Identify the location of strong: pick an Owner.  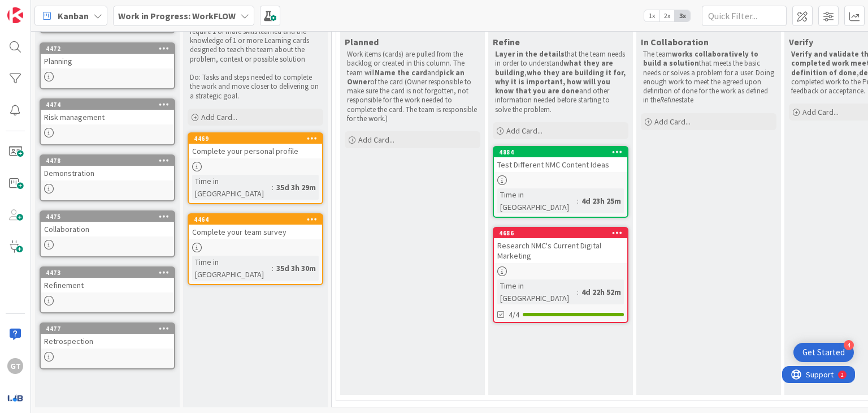
(406, 77).